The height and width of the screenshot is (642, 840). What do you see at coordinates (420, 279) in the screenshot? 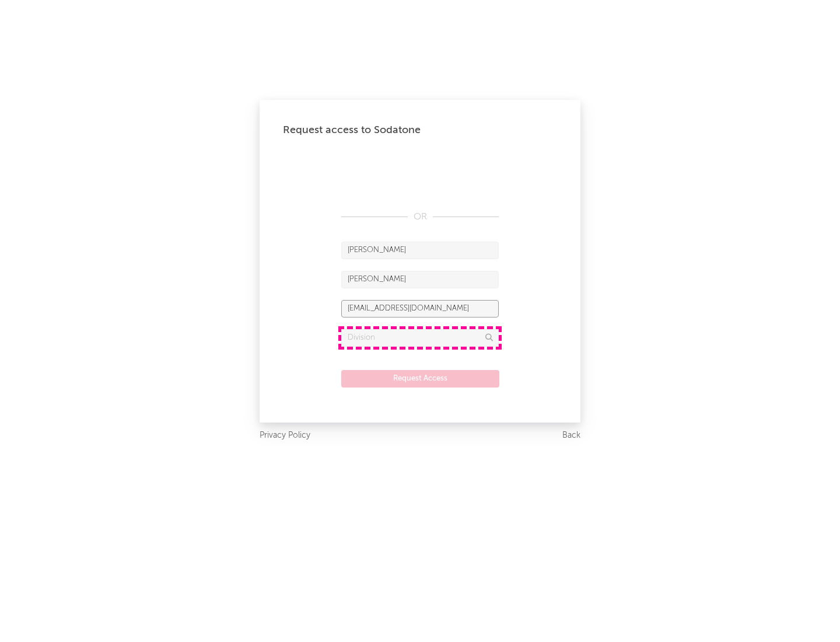
I see `input: Last Name` at bounding box center [420, 279].